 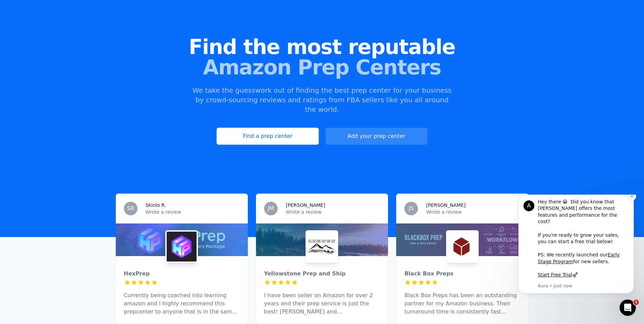 I want to click on div: Black Box Preps, so click(x=462, y=274).